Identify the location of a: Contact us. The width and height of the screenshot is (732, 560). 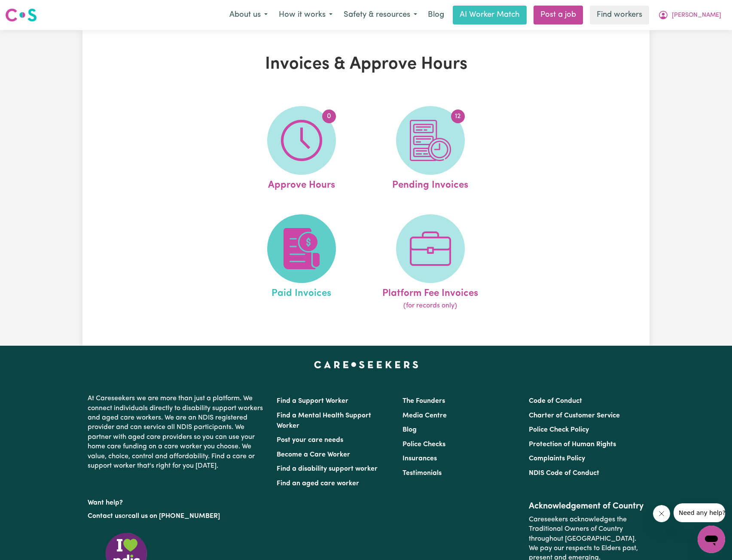
(105, 516).